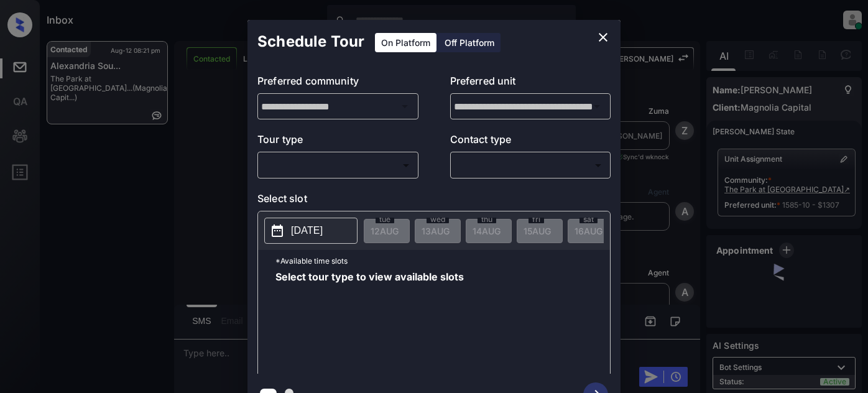  I want to click on div: On Platform, so click(406, 43).